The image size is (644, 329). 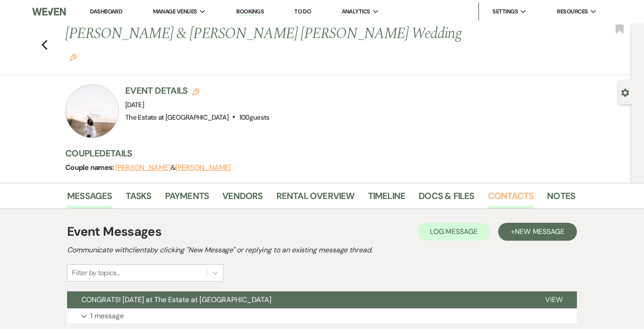 I want to click on span: Analytics, so click(x=356, y=11).